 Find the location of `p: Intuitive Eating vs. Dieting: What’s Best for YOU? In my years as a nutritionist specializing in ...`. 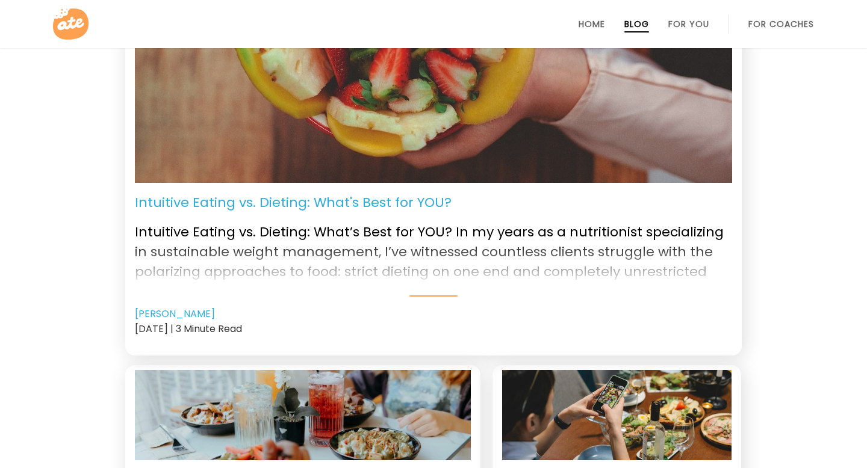

p: Intuitive Eating vs. Dieting: What’s Best for YOU? In my years as a nutritionist specializing in ... is located at coordinates (433, 246).